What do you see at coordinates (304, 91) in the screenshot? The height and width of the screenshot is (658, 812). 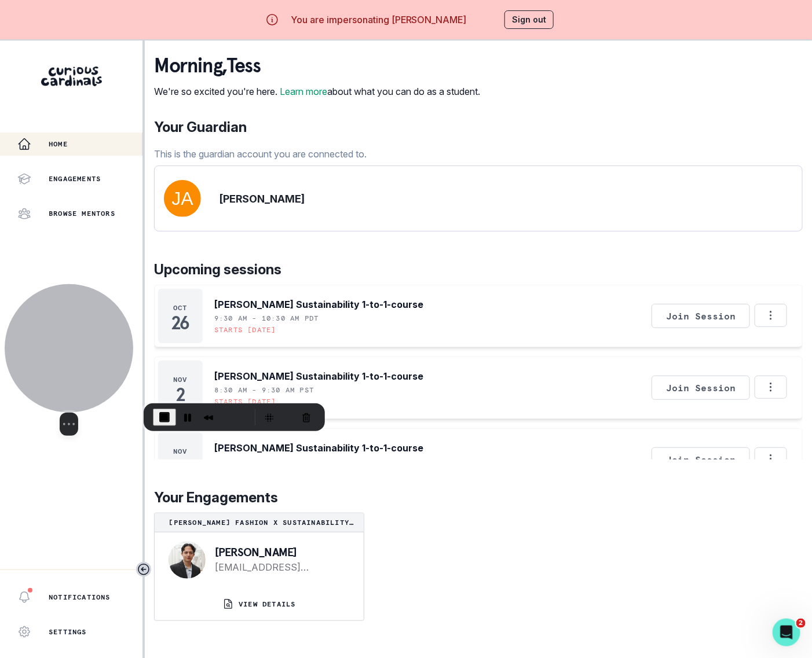 I see `a: Learn more` at bounding box center [304, 91].